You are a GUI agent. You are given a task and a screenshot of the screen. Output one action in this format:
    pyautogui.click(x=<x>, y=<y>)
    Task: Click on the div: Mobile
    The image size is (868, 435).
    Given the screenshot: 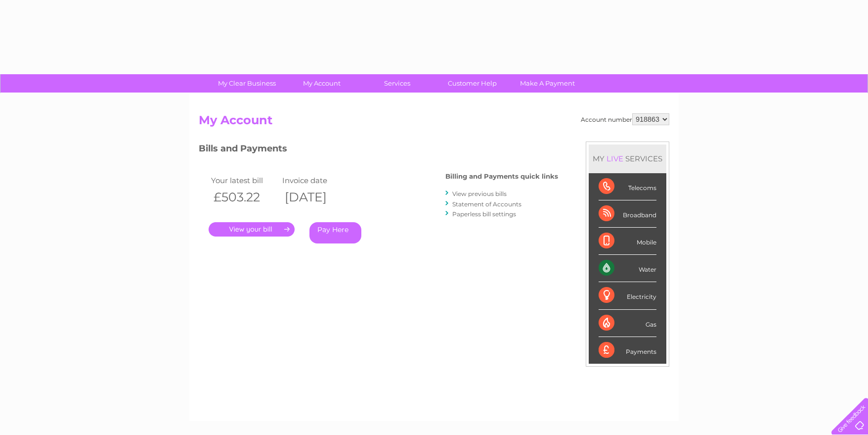 What is the action you would take?
    pyautogui.click(x=628, y=241)
    